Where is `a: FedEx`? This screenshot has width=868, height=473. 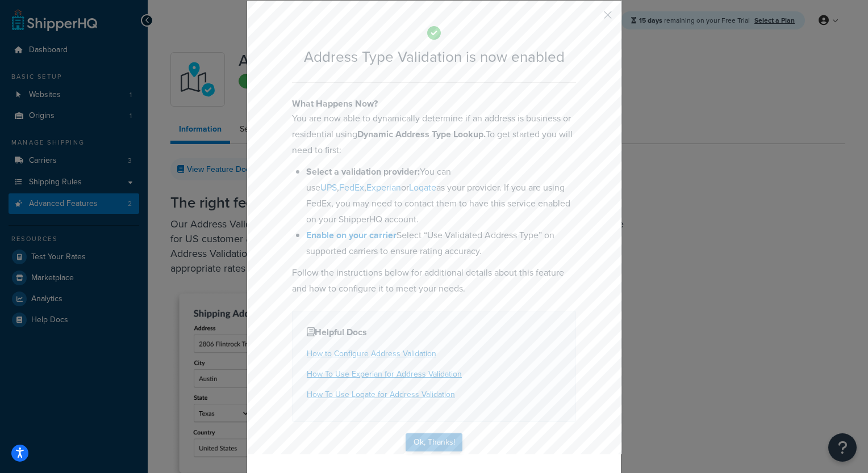 a: FedEx is located at coordinates (352, 187).